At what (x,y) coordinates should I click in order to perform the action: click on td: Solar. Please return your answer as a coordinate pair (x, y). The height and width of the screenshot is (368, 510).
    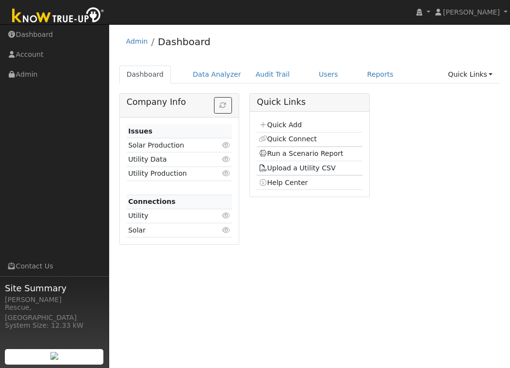
    Looking at the image, I should click on (171, 230).